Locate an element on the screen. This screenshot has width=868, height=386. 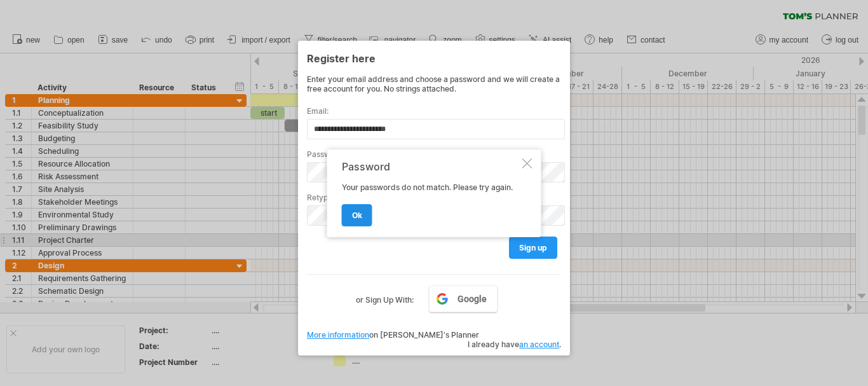
a: ok is located at coordinates (357, 215).